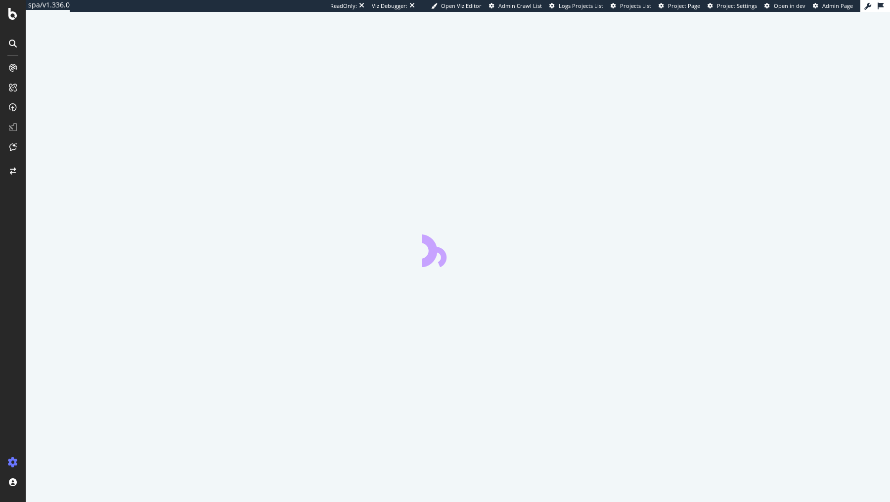  I want to click on span: Open in dev, so click(790, 5).